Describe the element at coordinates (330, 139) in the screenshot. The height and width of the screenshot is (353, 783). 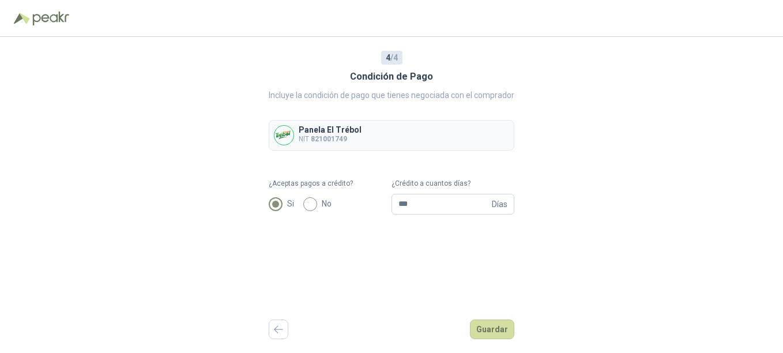
I see `p: NIT` at that location.